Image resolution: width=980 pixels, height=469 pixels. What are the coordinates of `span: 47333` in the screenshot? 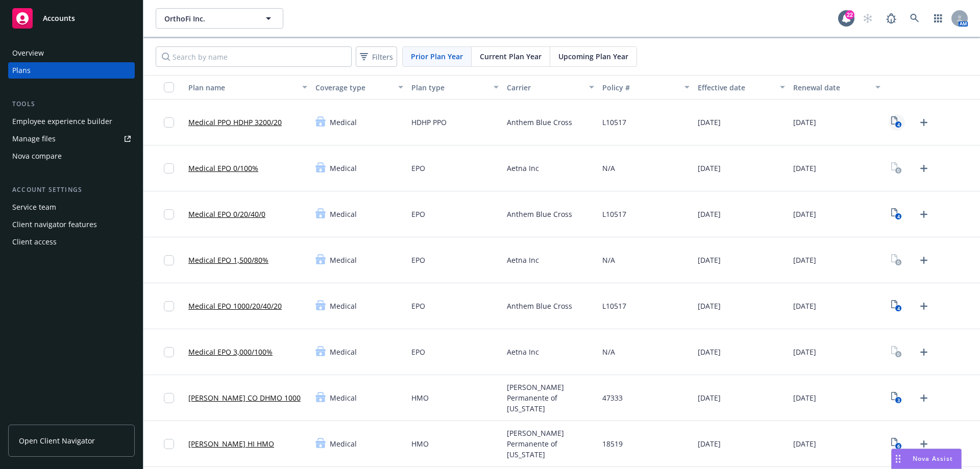 It's located at (613, 397).